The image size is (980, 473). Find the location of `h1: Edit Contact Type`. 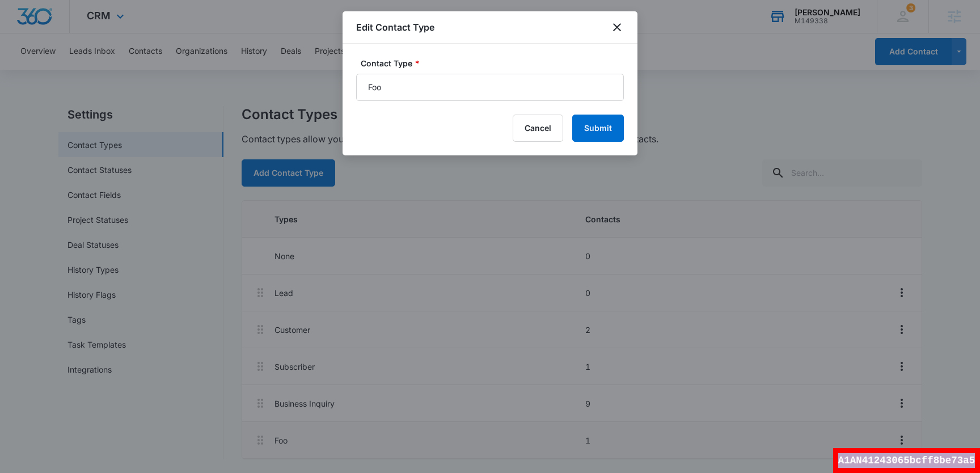

h1: Edit Contact Type is located at coordinates (395, 27).